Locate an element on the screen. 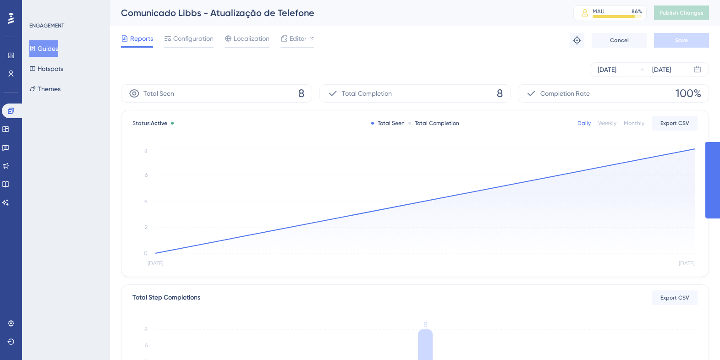 The image size is (720, 360). div: 86 % is located at coordinates (636, 11).